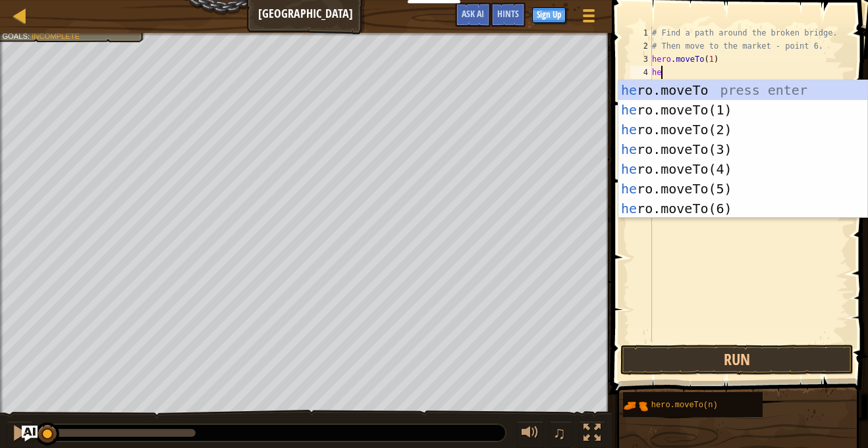 The image size is (868, 448). Describe the element at coordinates (508, 13) in the screenshot. I see `span: Hints` at that location.